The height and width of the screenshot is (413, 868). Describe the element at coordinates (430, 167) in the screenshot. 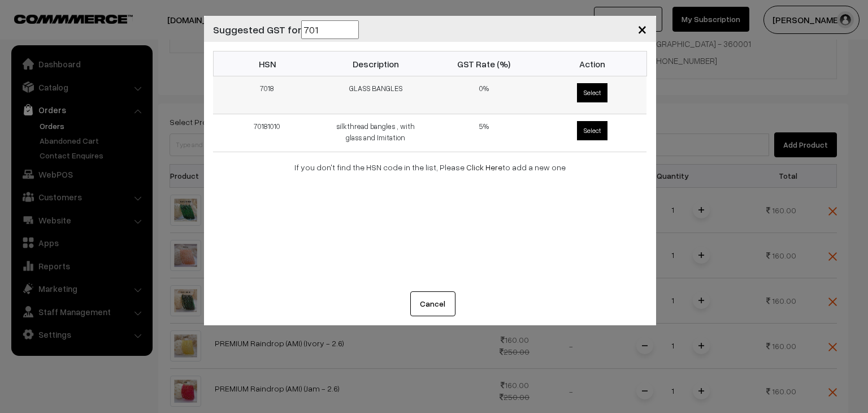

I see `p: If you don't find the HSN code in the list, Please to add a new one` at that location.